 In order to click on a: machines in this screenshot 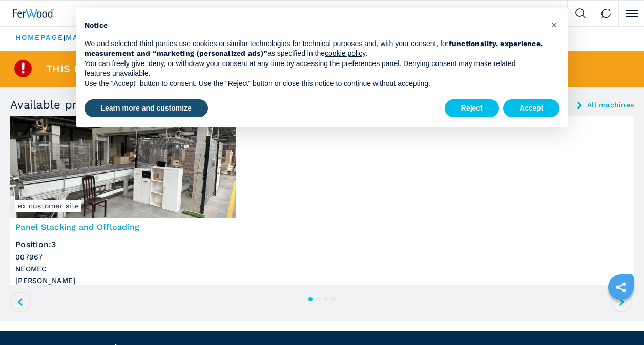, I will do `click(89, 37)`.